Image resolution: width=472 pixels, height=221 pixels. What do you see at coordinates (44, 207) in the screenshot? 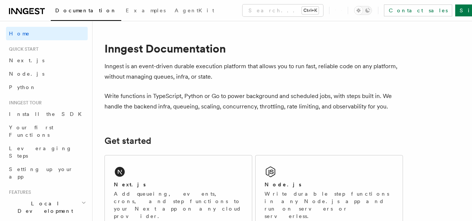
I see `span: Local Development` at bounding box center [44, 207].